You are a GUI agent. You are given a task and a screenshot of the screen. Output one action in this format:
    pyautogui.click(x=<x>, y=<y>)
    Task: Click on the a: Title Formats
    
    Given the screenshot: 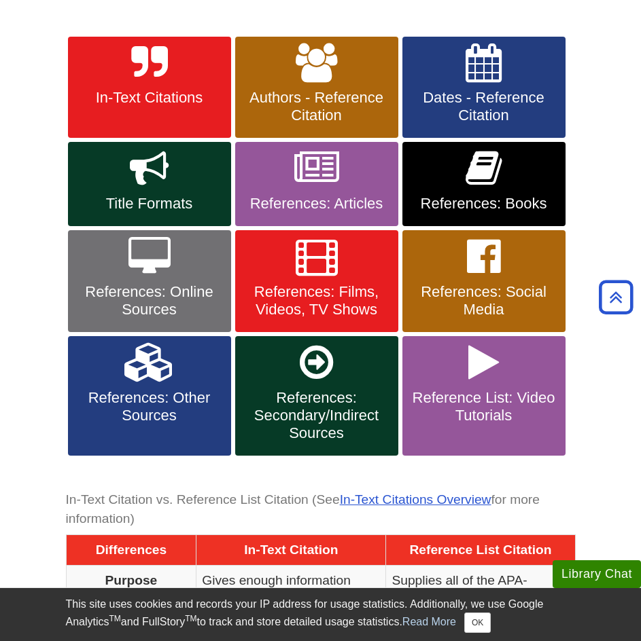 What is the action you would take?
    pyautogui.click(x=149, y=184)
    